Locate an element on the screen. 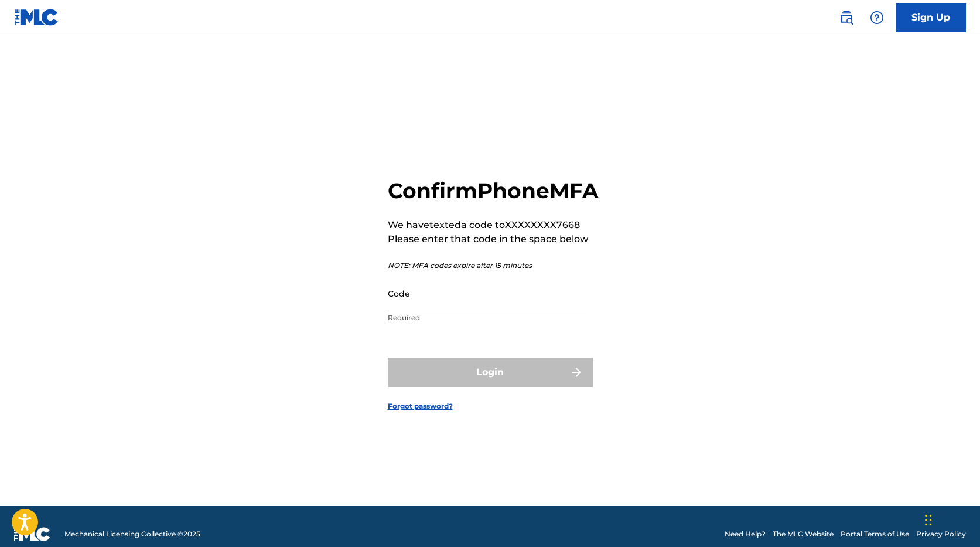  span: Mechanical Licensing Collective © 2025 is located at coordinates (132, 534).